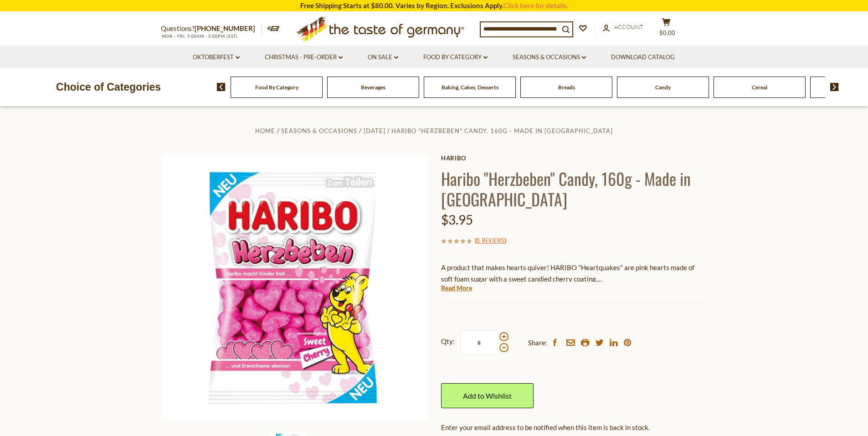  What do you see at coordinates (212, 29) in the screenshot?
I see `p: Questions?` at bounding box center [212, 29].